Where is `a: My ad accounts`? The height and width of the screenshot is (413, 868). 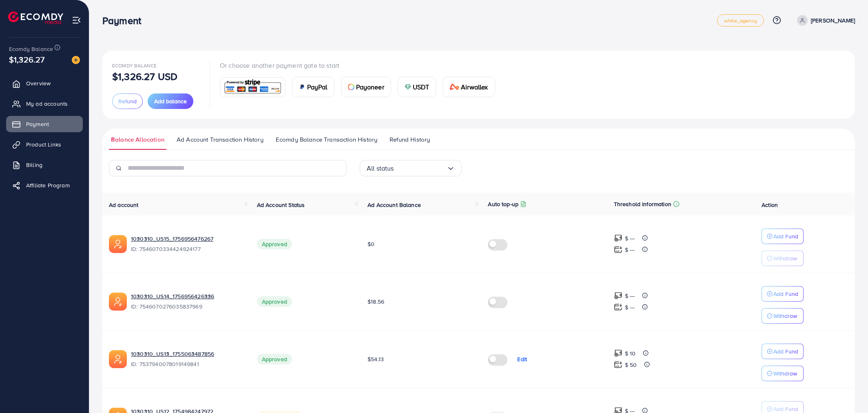 a: My ad accounts is located at coordinates (45, 104).